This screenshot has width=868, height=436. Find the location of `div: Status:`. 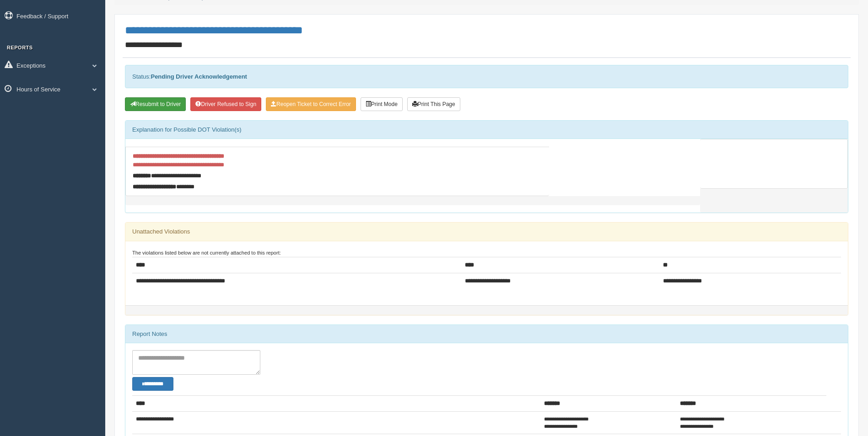

div: Status: is located at coordinates (487, 76).